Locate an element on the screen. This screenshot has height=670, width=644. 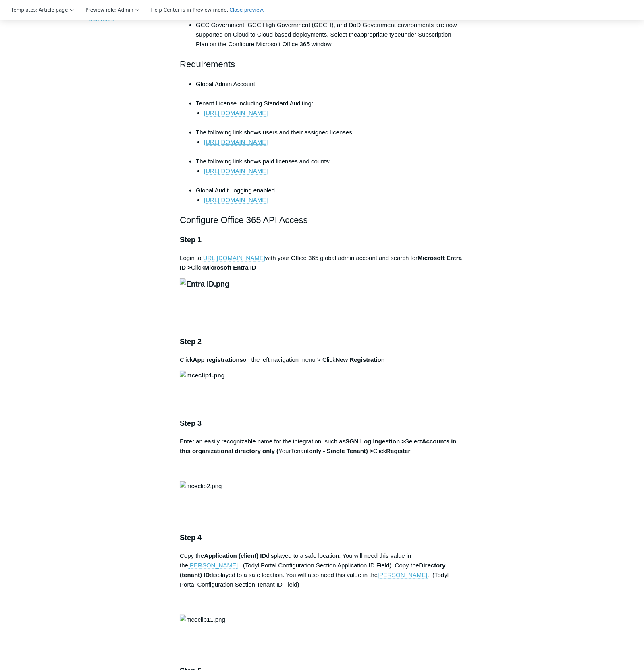
img: Entra ID.png is located at coordinates (204, 284).